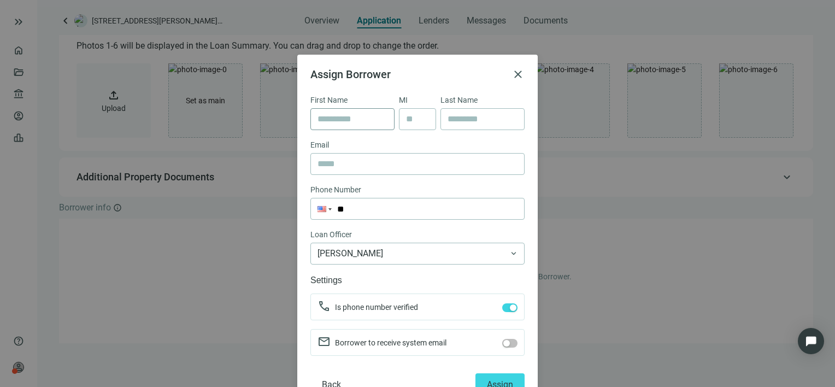  I want to click on div: Open Intercom Messenger, so click(811, 341).